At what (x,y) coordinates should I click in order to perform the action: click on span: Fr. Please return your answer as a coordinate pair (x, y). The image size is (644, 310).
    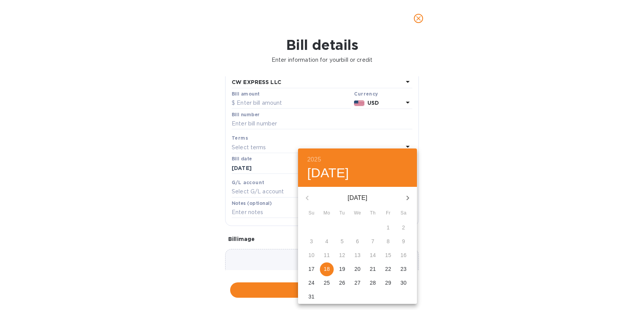
    Looking at the image, I should click on (388, 213).